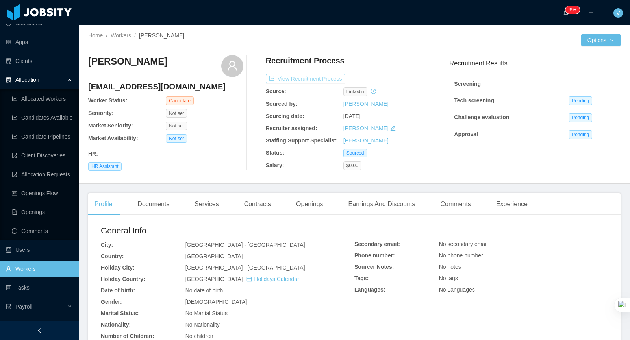 The image size is (630, 340). Describe the element at coordinates (39, 288) in the screenshot. I see `a: icon: profileTasks` at that location.